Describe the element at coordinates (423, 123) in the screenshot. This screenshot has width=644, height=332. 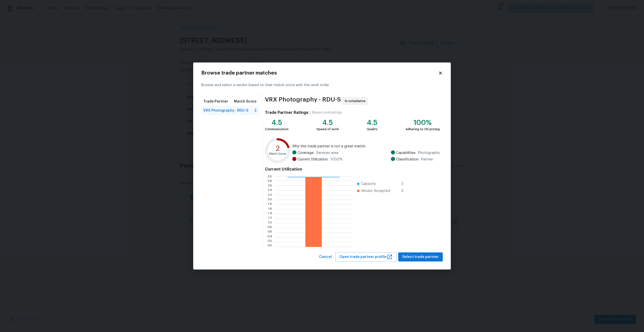
I see `div: 100%` at that location.